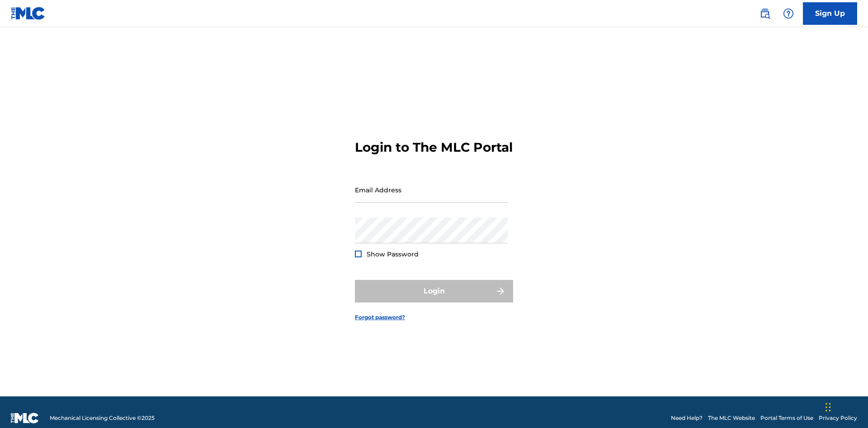 This screenshot has height=428, width=868. Describe the element at coordinates (787, 419) in the screenshot. I see `a: Portal Terms of Use` at that location.